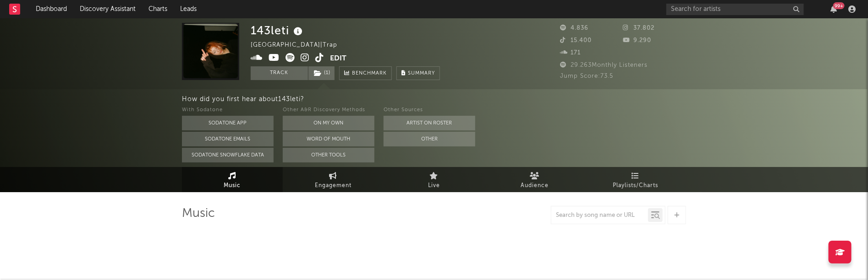 The width and height of the screenshot is (868, 280). What do you see at coordinates (430, 111) in the screenshot?
I see `div: Other Sources` at bounding box center [430, 111].